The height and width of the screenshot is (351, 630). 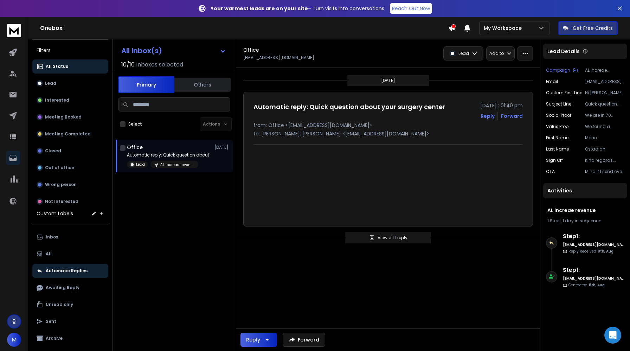 What do you see at coordinates (66, 271) in the screenshot?
I see `p: Automatic Replies` at bounding box center [66, 271].